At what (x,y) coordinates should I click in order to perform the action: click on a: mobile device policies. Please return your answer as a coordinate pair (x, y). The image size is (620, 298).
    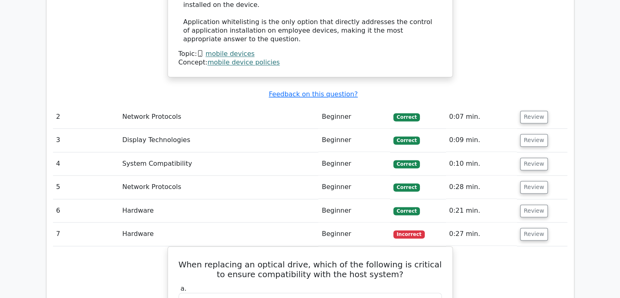
    Looking at the image, I should click on (243, 62).